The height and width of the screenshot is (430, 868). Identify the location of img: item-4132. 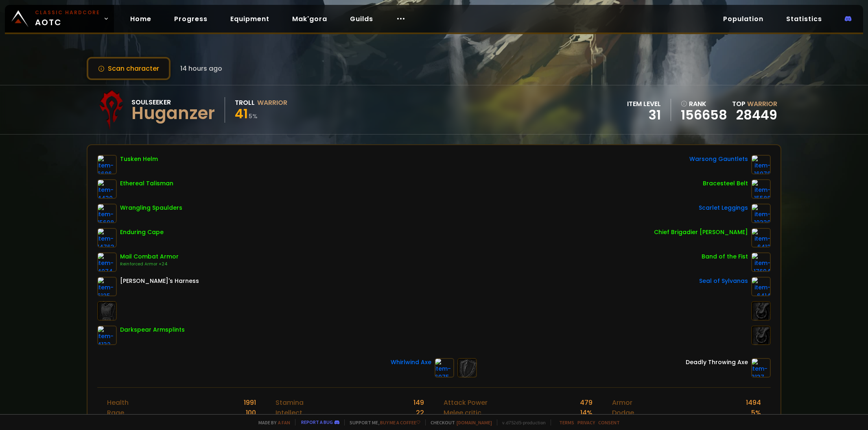
(107, 336).